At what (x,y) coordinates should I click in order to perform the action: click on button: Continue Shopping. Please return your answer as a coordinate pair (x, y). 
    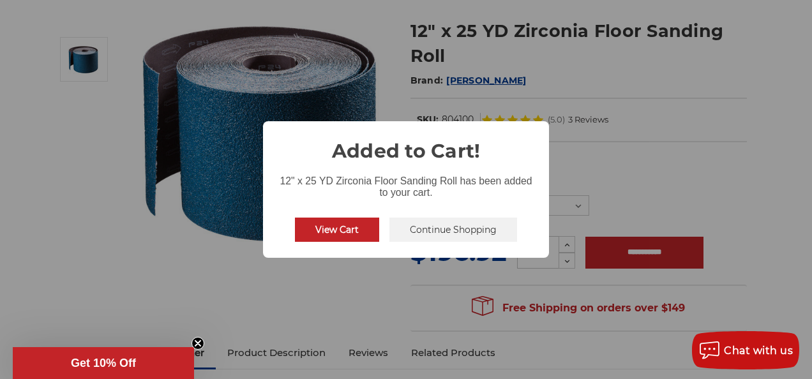
    Looking at the image, I should click on (453, 230).